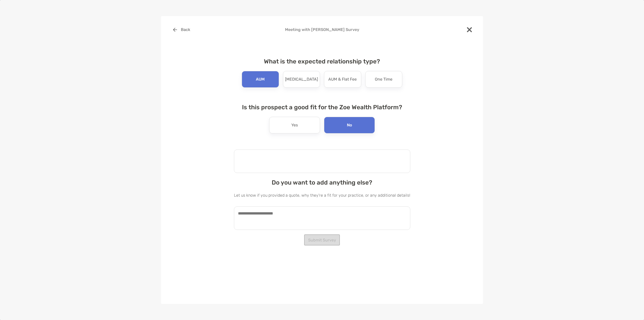 This screenshot has height=320, width=644. Describe the element at coordinates (384, 80) in the screenshot. I see `p: One Time` at that location.